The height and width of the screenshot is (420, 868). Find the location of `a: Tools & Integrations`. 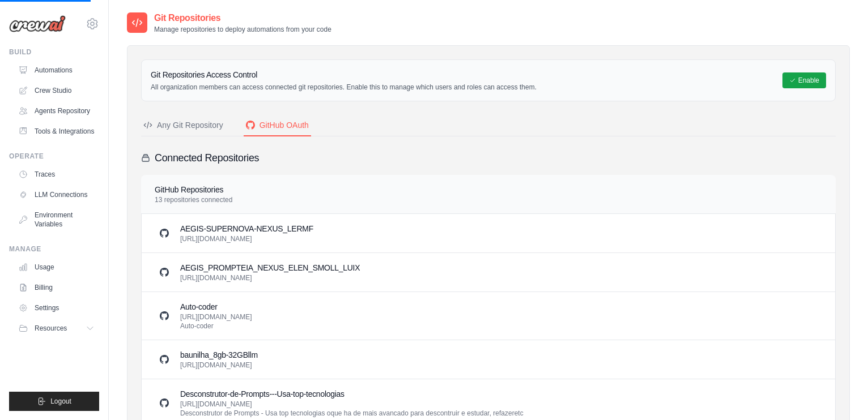

a: Tools & Integrations is located at coordinates (56, 131).